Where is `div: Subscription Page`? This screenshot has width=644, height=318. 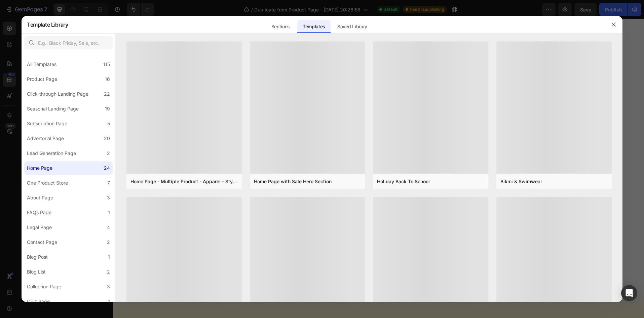 div: Subscription Page is located at coordinates (47, 124).